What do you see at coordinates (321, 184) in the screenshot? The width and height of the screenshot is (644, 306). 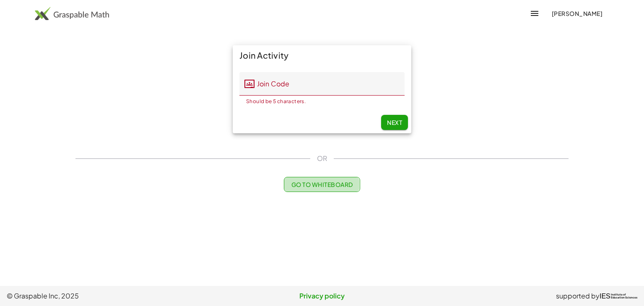 I see `span: Go to Whiteboard` at bounding box center [321, 184].